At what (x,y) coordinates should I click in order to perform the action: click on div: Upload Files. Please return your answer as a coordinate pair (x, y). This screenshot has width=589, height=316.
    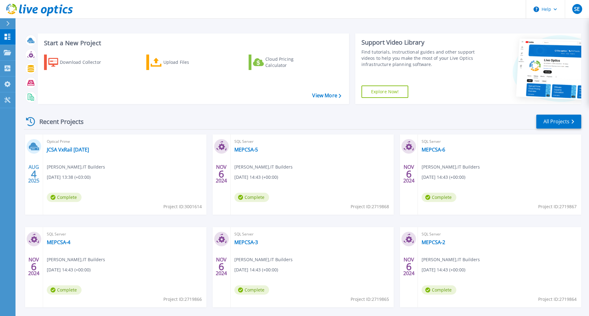
    Looking at the image, I should click on (188, 62).